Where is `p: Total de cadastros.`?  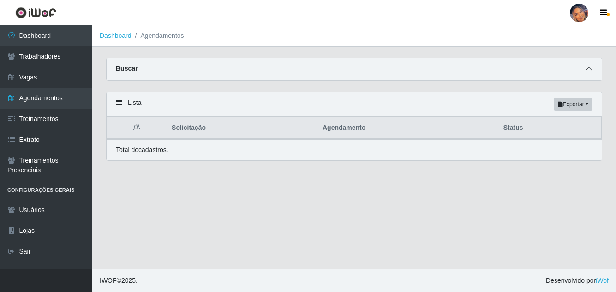
p: Total de cadastros. is located at coordinates (142, 150).